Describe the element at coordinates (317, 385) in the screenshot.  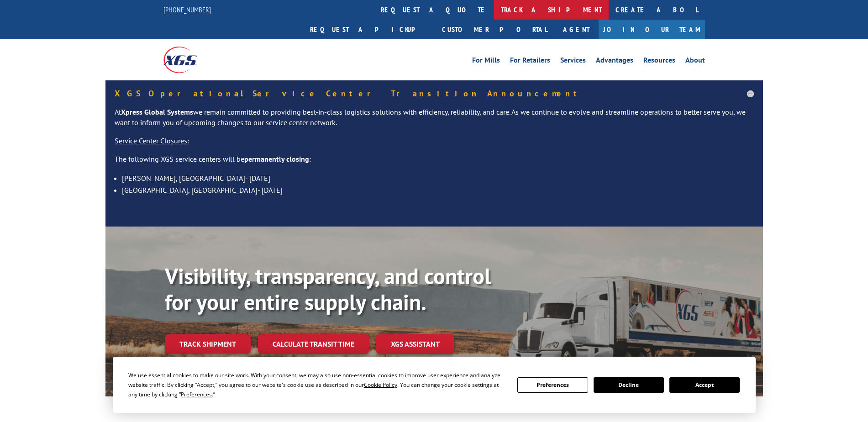
I see `div: We use essential cookies to make our site work. With your consent, we may also use non-essential ...` at that location.